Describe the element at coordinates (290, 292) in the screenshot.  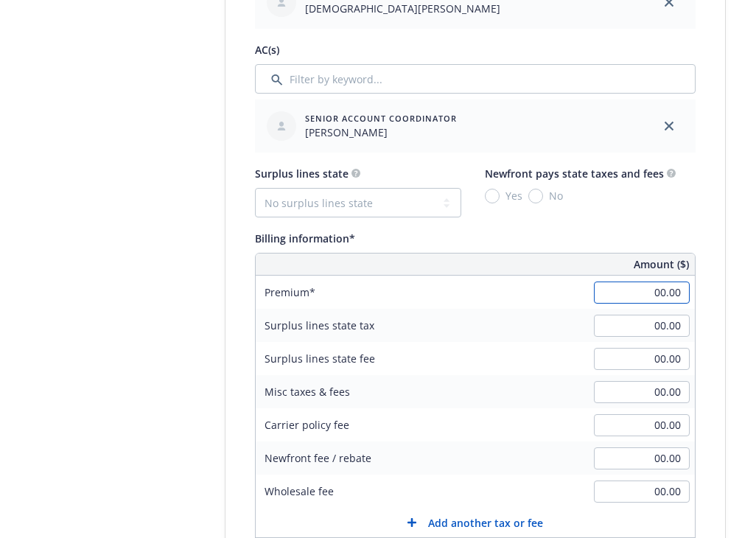
I see `span: Premium` at that location.